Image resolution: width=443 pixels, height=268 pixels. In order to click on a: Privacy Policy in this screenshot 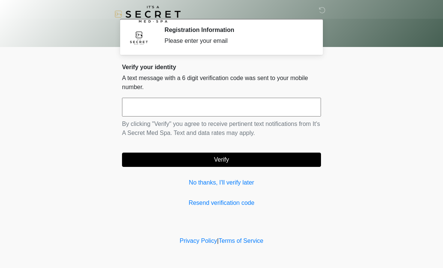, I will do `click(199, 240)`.